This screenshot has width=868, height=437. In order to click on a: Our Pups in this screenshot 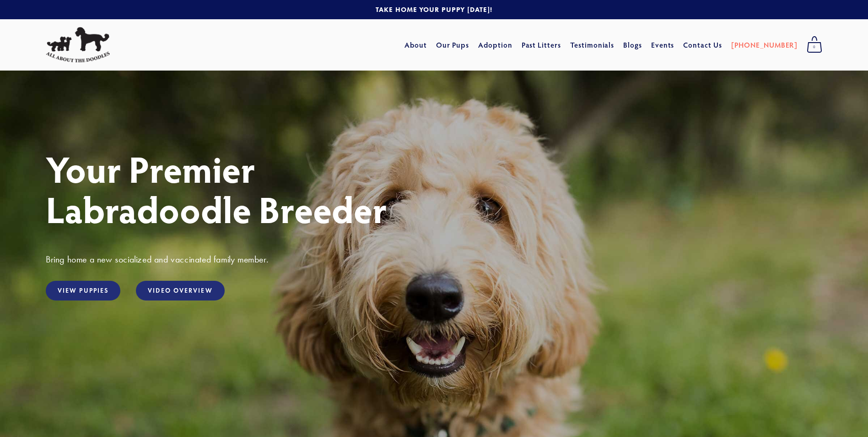, I will do `click(453, 45)`.